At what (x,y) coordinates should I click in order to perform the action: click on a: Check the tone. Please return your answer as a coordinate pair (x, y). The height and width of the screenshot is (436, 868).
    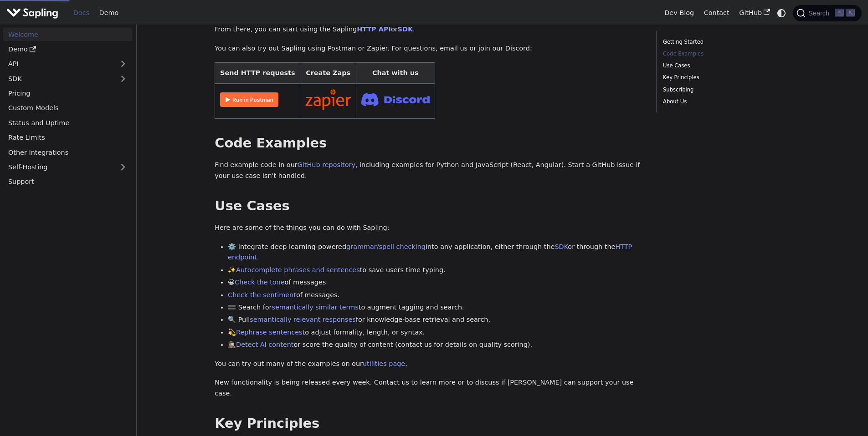
    Looking at the image, I should click on (259, 282).